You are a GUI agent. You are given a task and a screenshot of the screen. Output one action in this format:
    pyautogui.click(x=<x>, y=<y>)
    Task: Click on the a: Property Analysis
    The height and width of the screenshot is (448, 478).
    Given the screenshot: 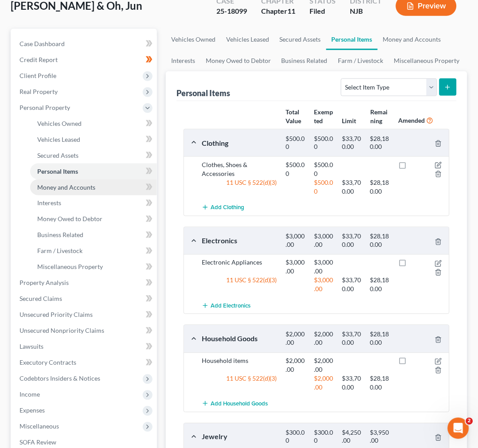 What is the action you would take?
    pyautogui.click(x=85, y=283)
    